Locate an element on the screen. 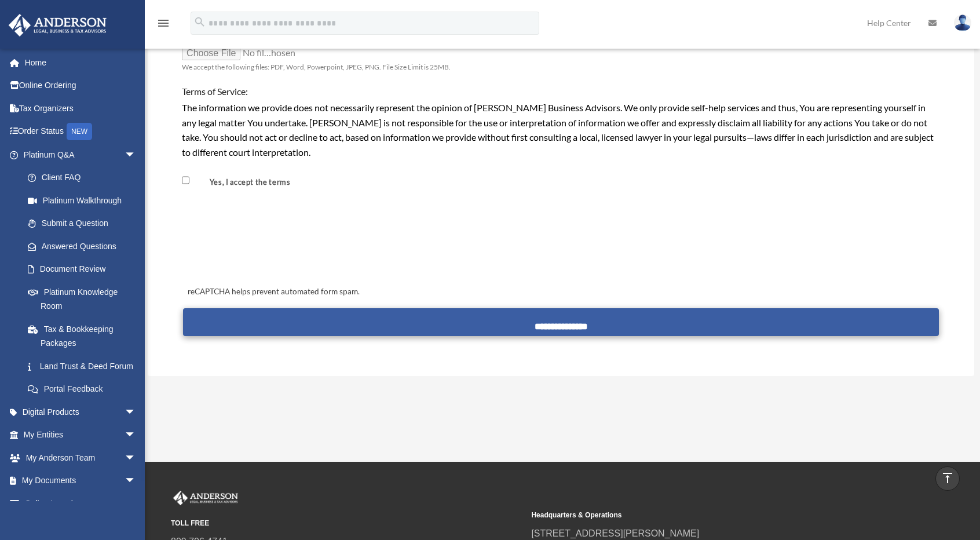 The height and width of the screenshot is (540, 980). a: Document Review is located at coordinates (82, 269).